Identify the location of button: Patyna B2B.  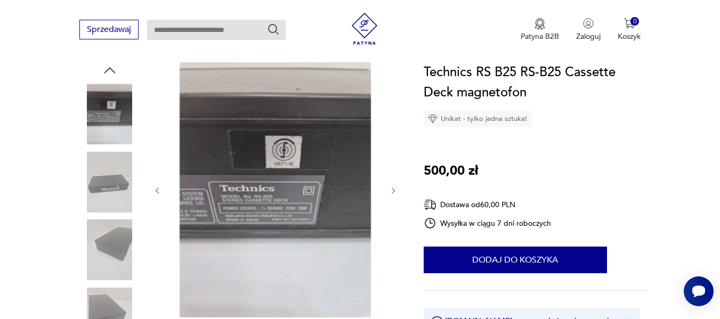
(540, 30).